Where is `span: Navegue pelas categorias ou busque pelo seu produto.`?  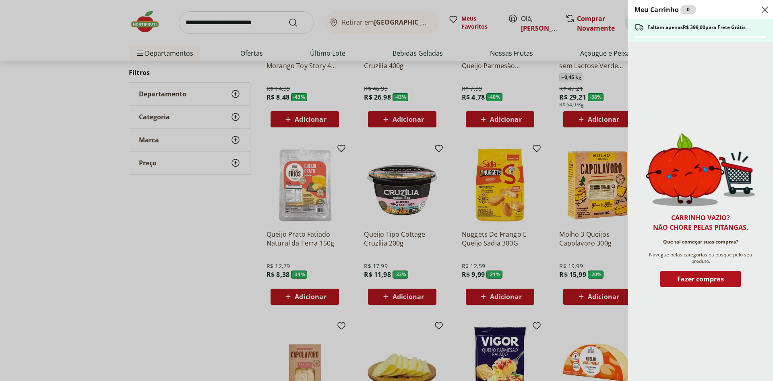
span: Navegue pelas categorias ou busque pelo seu produto. is located at coordinates (701, 258).